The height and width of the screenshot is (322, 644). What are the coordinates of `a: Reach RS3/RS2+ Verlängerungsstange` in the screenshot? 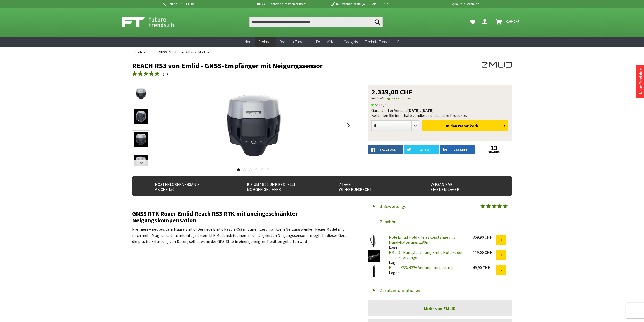 It's located at (422, 267).